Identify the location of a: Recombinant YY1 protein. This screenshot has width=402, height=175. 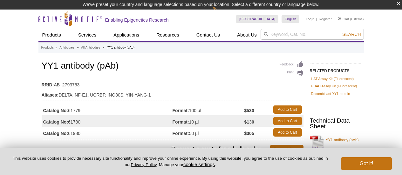
(331, 94).